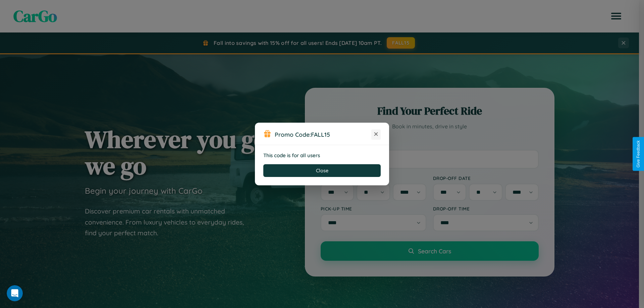  I want to click on button: Close, so click(322, 170).